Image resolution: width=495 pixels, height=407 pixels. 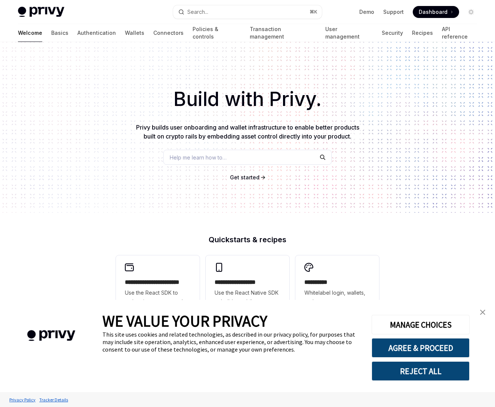 What do you see at coordinates (460, 33) in the screenshot?
I see `a: API reference` at bounding box center [460, 33].